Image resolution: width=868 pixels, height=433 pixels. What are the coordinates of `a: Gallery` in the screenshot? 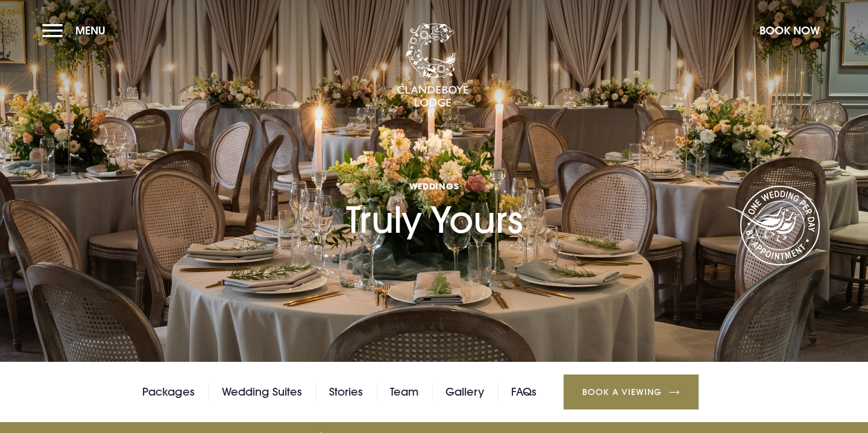 It's located at (465, 392).